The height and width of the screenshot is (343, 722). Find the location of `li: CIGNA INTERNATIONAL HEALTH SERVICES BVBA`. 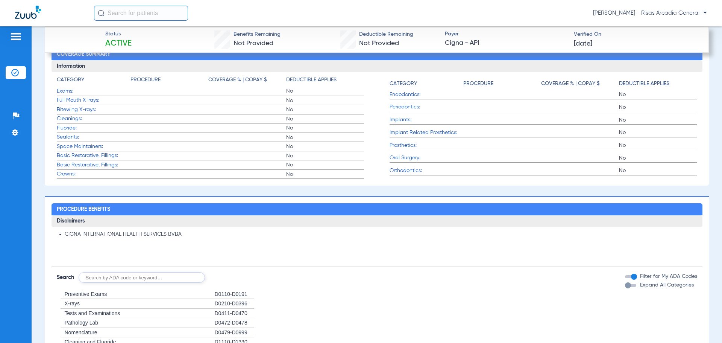

li: CIGNA INTERNATIONAL HEALTH SERVICES BVBA is located at coordinates (381, 234).